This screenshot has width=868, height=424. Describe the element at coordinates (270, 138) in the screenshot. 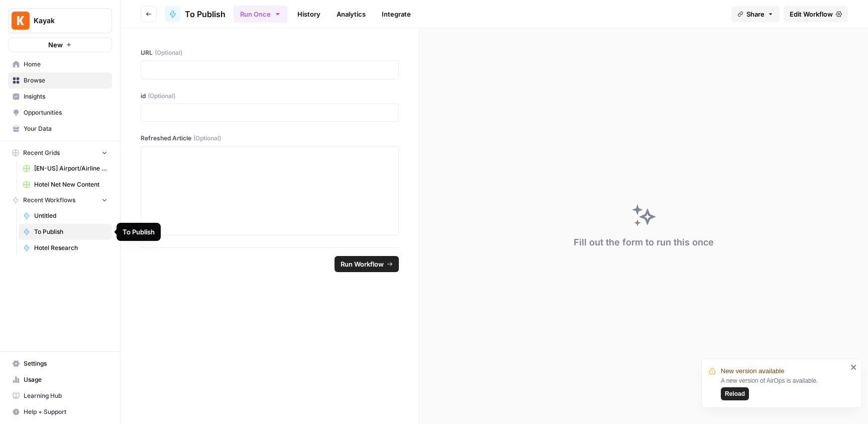

I see `label: Refreshed Article` at that location.